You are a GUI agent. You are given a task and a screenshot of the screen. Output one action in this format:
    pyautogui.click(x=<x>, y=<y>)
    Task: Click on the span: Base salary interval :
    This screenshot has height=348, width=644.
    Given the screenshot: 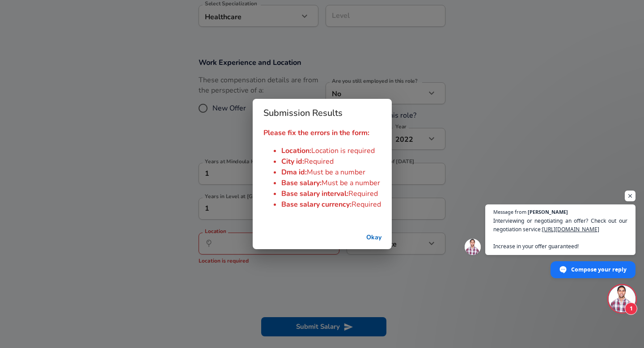 What is the action you would take?
    pyautogui.click(x=315, y=194)
    